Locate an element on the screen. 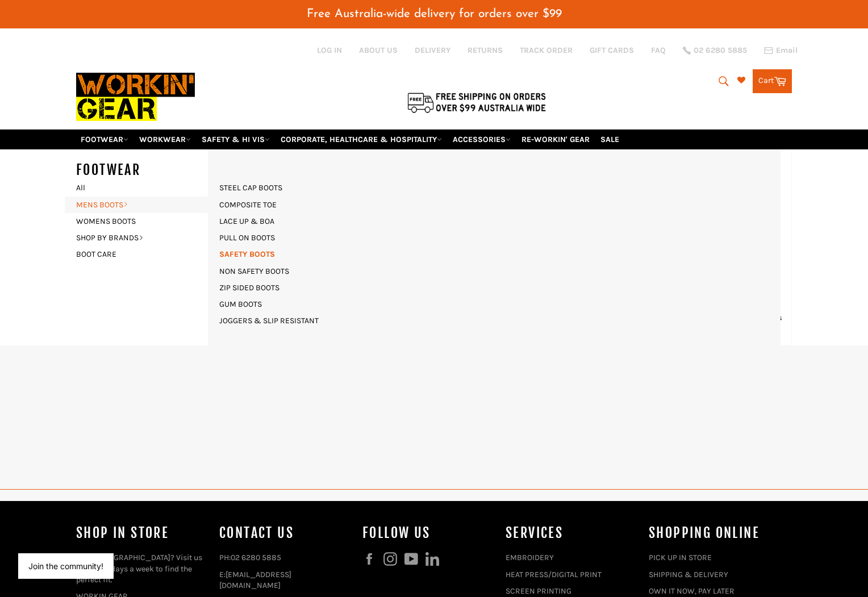 This screenshot has height=597, width=868. a: SCREEN PRINTING is located at coordinates (539, 591).